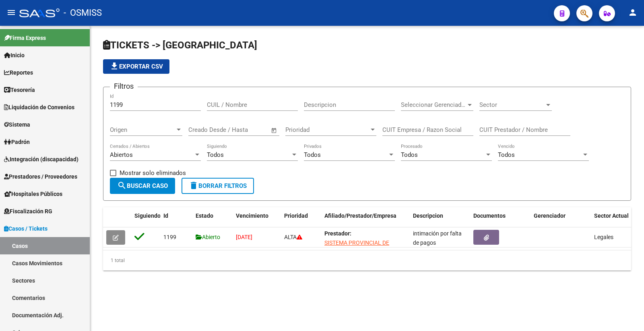 This screenshot has width=644, height=331. Describe the element at coordinates (121, 155) in the screenshot. I see `span: Abiertos` at that location.